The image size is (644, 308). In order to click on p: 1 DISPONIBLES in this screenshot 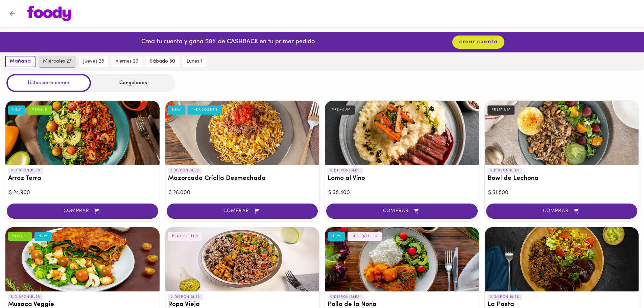, I will do `click(185, 171)`.